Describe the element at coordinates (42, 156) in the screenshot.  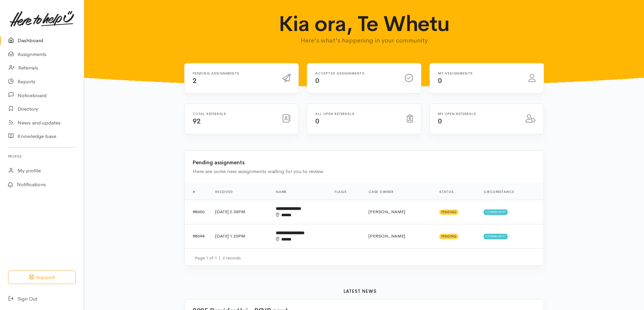
I see `h6: Profile` at that location.